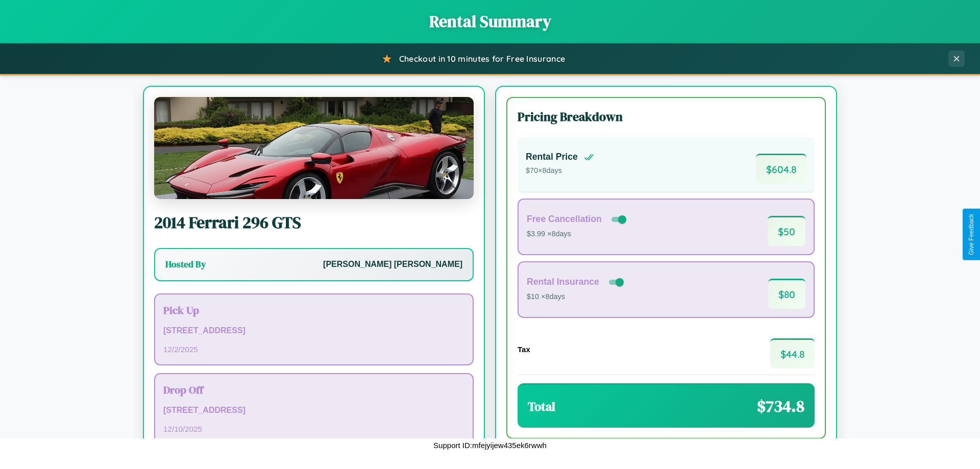 The width and height of the screenshot is (980, 469). I want to click on h2: 2014 Ferrari 296 GTS, so click(314, 222).